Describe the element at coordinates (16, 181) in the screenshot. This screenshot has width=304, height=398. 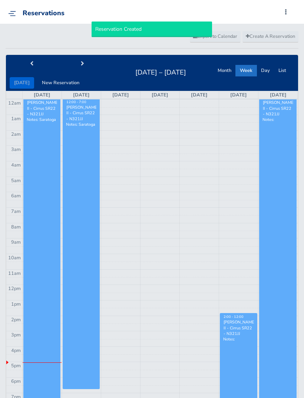
I see `span: 5am` at that location.